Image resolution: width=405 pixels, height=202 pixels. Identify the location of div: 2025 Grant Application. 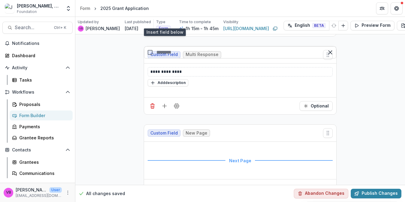
(124, 8).